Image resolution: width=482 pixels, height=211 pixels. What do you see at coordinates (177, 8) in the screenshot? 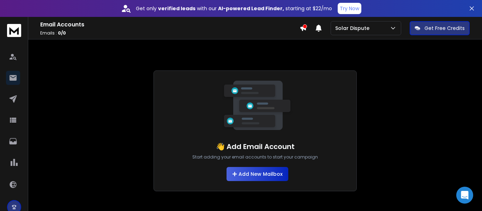
I see `strong: verified leads` at bounding box center [177, 8].